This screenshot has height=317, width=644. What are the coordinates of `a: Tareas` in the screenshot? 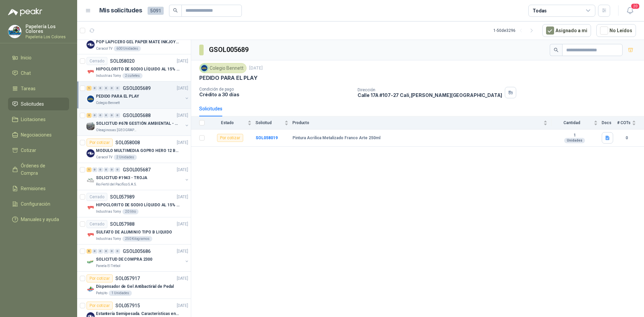 It's located at (39, 88).